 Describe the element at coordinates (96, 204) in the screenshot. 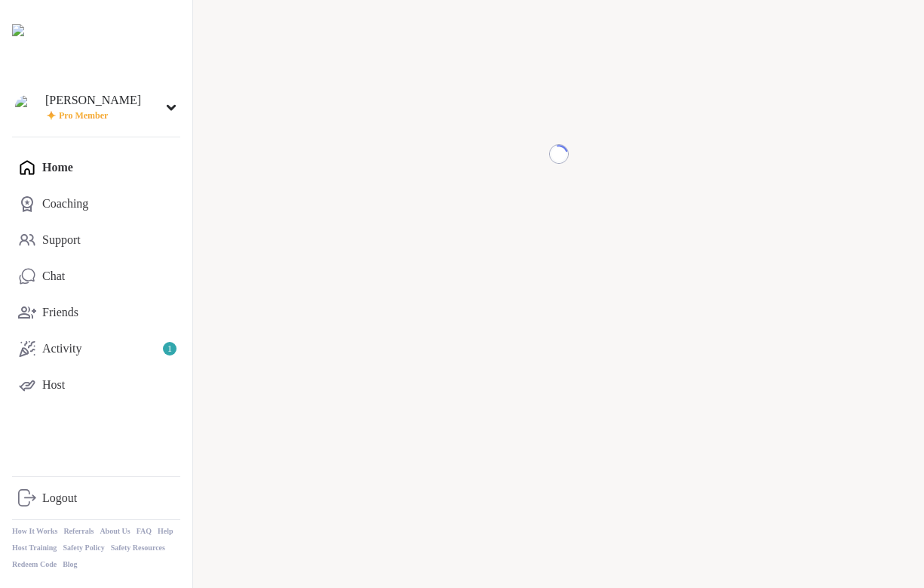

I see `a: Coaching` at that location.